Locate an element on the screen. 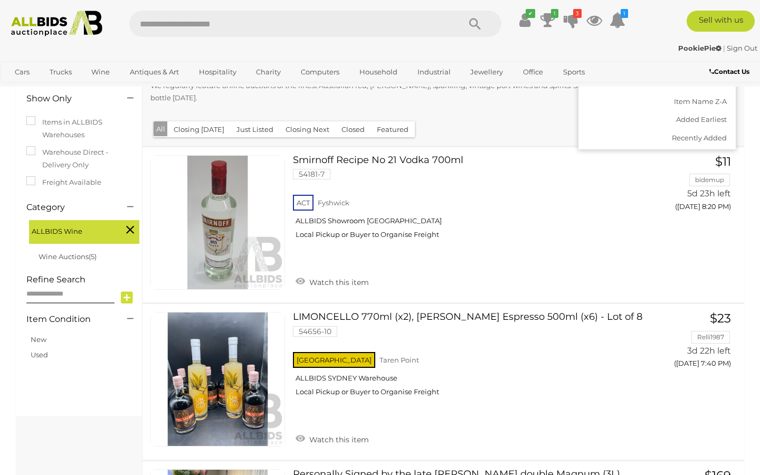 The image size is (760, 475). a: Computers is located at coordinates (320, 72).